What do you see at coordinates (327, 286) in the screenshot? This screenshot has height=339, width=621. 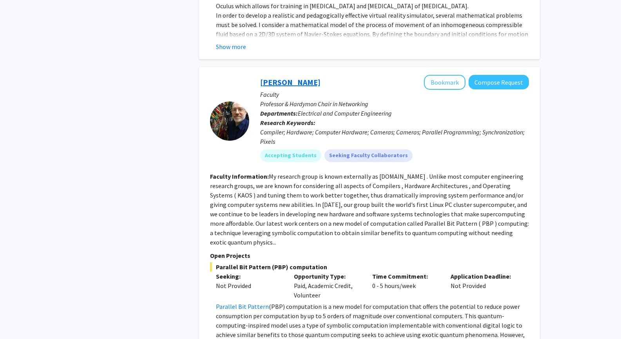 I see `div: Paid, Academic Credit, Volunteer` at bounding box center [327, 286].